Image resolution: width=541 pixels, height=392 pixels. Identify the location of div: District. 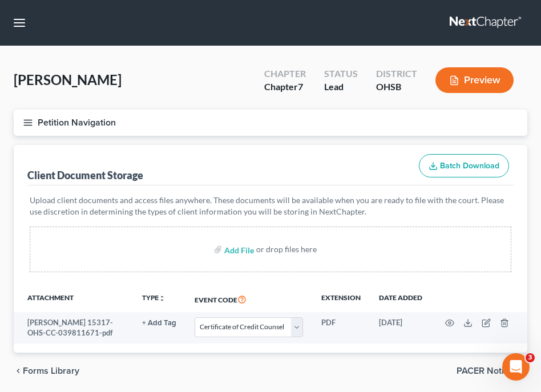
(397, 74).